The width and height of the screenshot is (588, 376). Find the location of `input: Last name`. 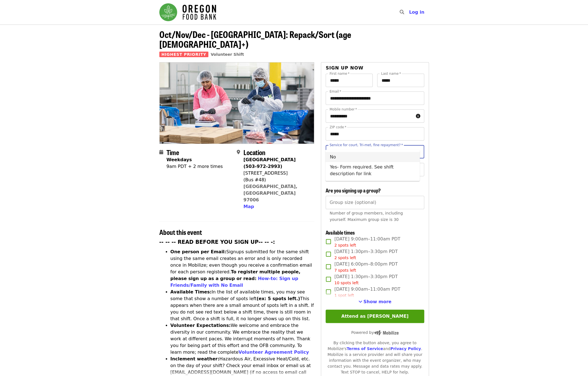

input: Last name is located at coordinates (400, 80).